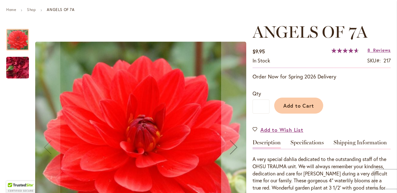 The width and height of the screenshot is (397, 193). Describe the element at coordinates (261, 60) in the screenshot. I see `span: In stock` at that location.